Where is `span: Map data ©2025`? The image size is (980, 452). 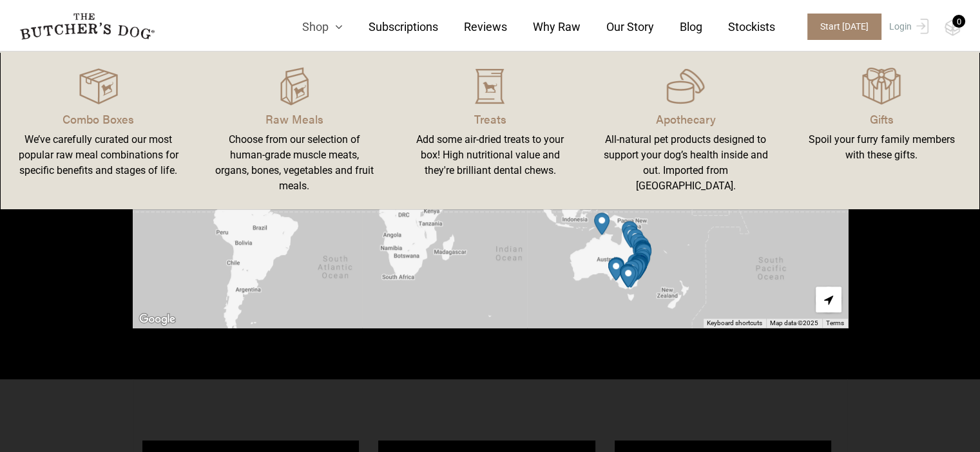 span: Map data ©2025 is located at coordinates (794, 323).